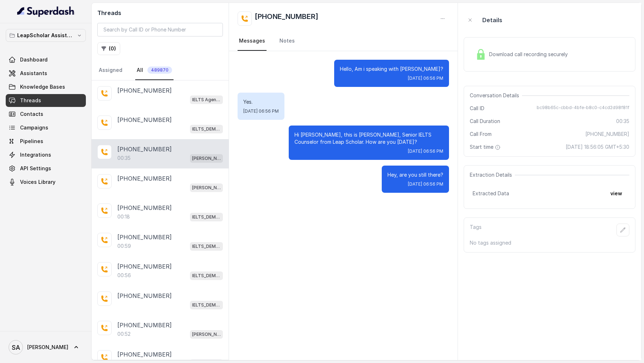 The width and height of the screenshot is (644, 363). What do you see at coordinates (110, 70) in the screenshot?
I see `a: Assigned` at bounding box center [110, 70].